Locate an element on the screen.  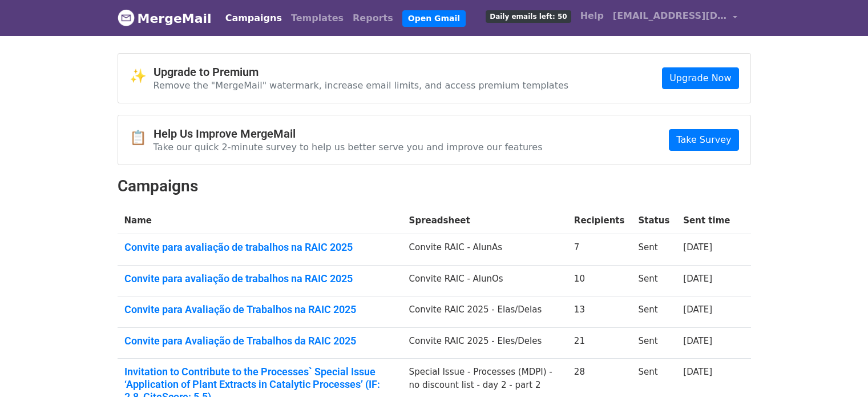
td: 13 is located at coordinates (599, 312).